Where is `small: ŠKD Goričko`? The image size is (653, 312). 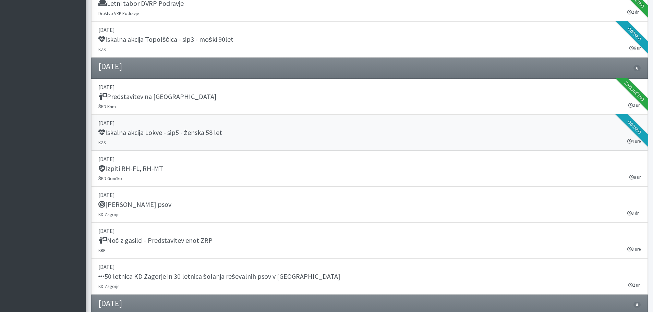
small: ŠKD Goričko is located at coordinates (110, 179).